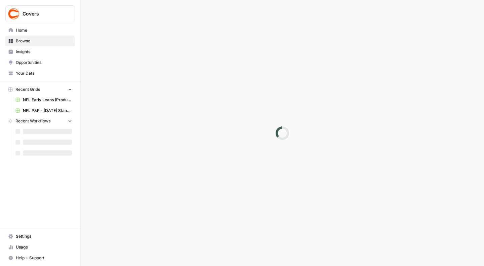  What do you see at coordinates (44, 258) in the screenshot?
I see `span: Help + Support` at bounding box center [44, 258].